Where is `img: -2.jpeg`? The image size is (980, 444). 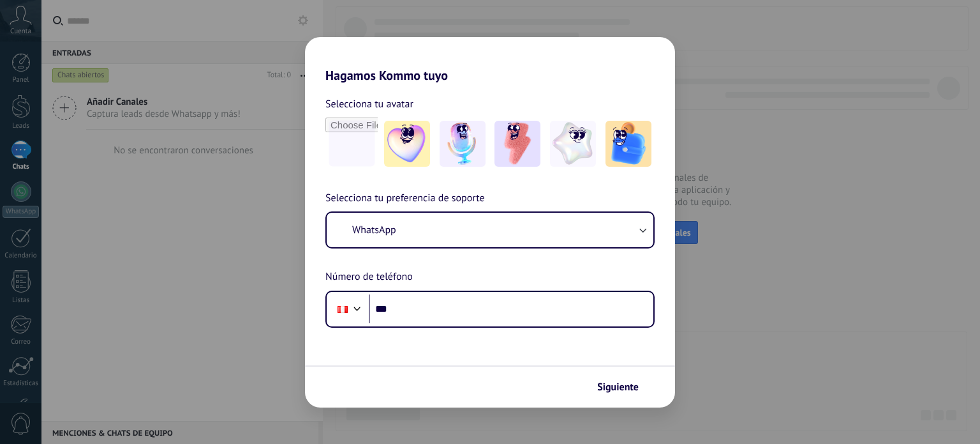
img: -2.jpeg is located at coordinates (462, 144).